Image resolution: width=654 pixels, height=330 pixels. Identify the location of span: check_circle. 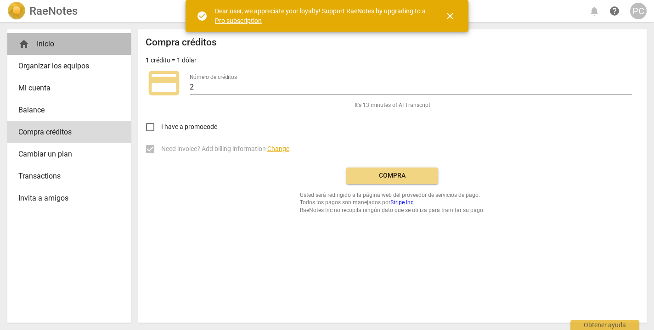
(202, 16).